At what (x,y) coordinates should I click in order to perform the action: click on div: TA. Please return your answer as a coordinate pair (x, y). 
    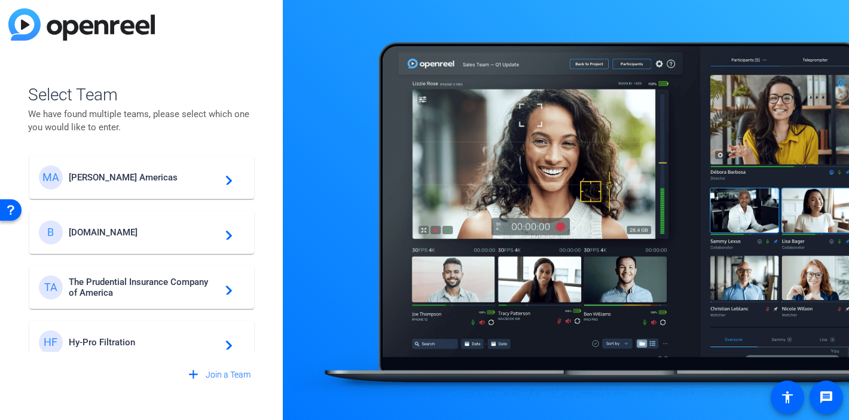
    Looking at the image, I should click on (51, 288).